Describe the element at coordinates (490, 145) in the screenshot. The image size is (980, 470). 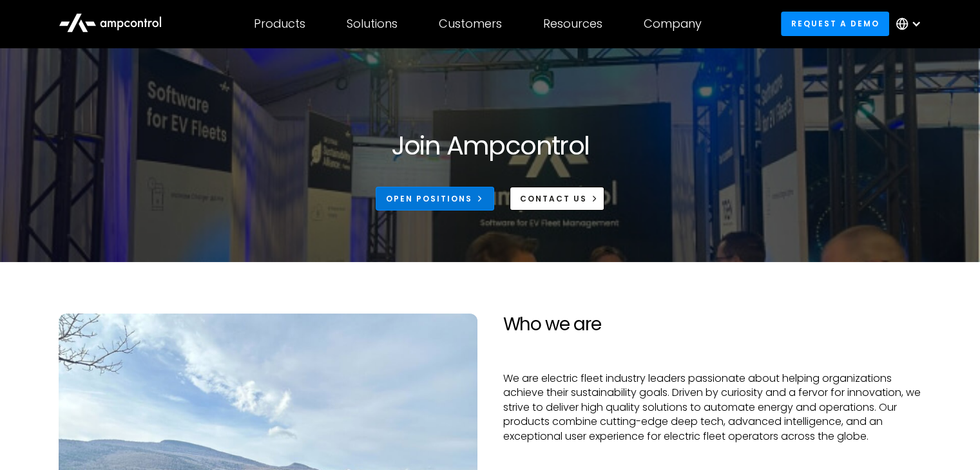
I see `h1: Join Ampcontrol` at that location.